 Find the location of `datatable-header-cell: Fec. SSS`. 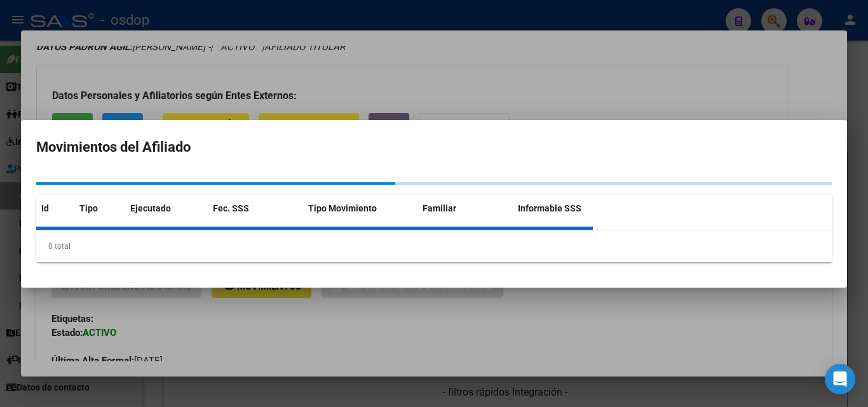

datatable-header-cell: Fec. SSS is located at coordinates (256, 208).